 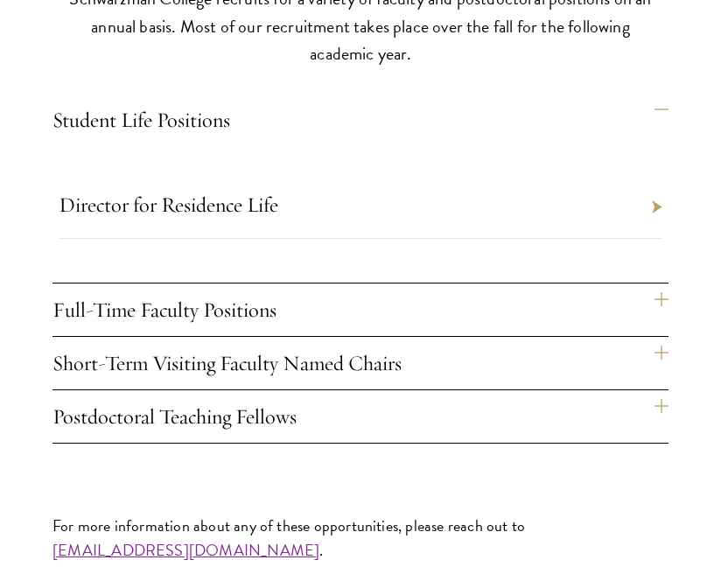 I want to click on h4: Full-Time Faculty Positions, so click(x=361, y=310).